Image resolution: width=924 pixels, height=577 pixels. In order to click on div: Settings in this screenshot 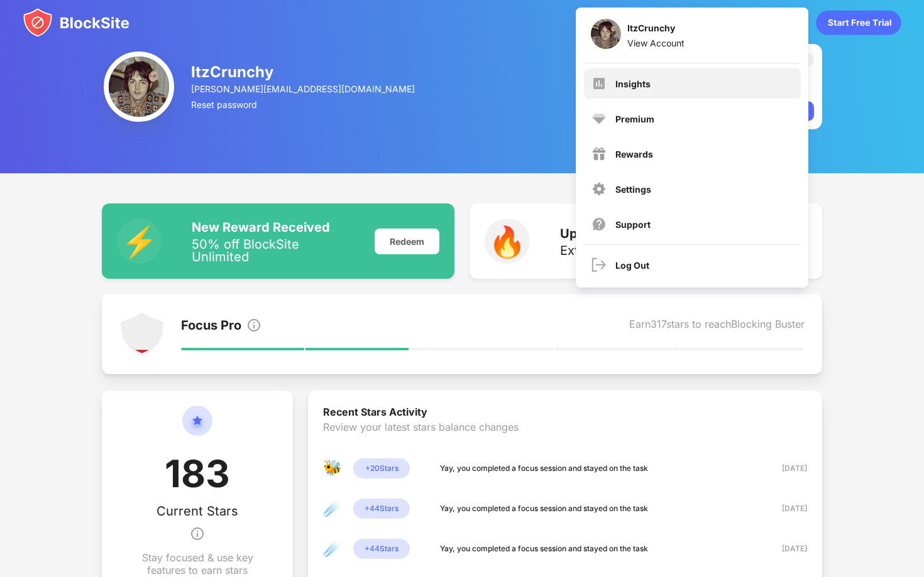, I will do `click(633, 189)`.